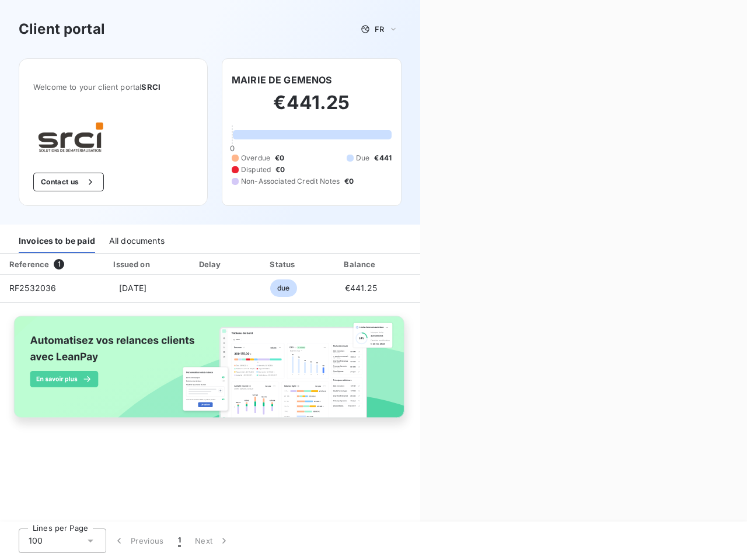  What do you see at coordinates (138, 540) in the screenshot?
I see `button: Previous` at bounding box center [138, 540].